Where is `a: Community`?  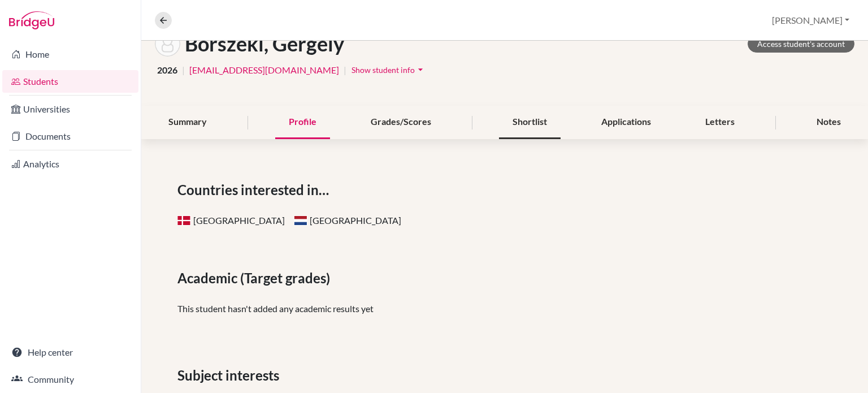 a: Community is located at coordinates (70, 380).